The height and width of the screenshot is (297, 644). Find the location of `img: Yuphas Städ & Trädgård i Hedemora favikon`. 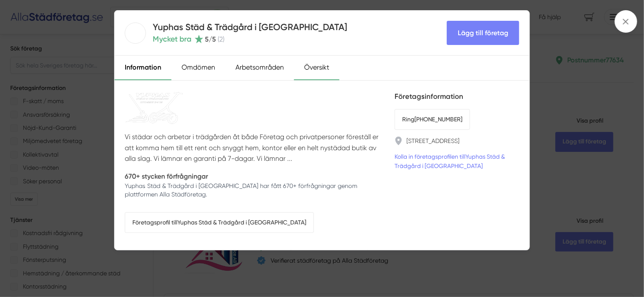

img: Yuphas Städ & Trädgård i Hedemora favikon is located at coordinates (135, 33).